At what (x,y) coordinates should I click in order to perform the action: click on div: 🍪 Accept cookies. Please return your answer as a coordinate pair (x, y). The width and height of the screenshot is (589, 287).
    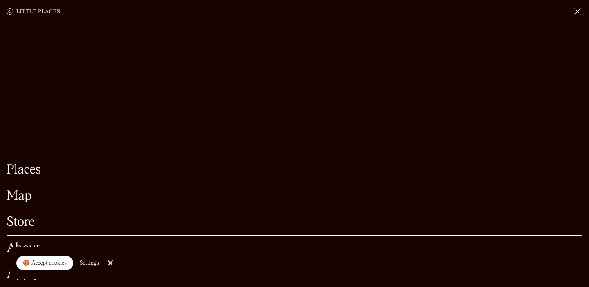
    Looking at the image, I should click on (45, 264).